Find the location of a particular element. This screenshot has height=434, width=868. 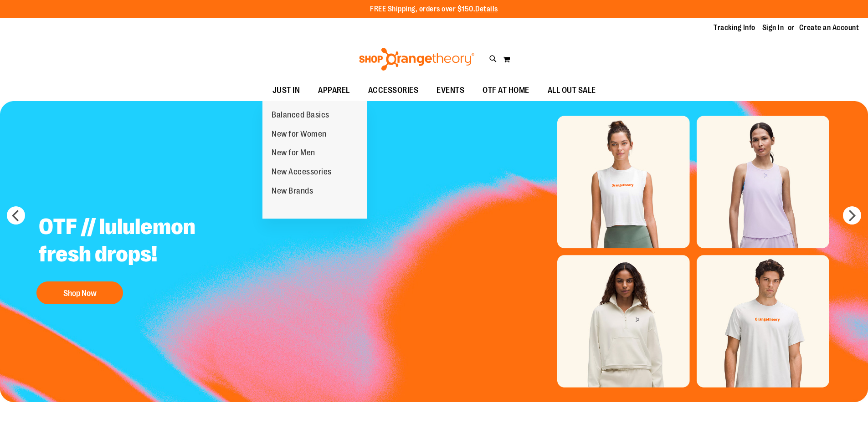

button: prev is located at coordinates (16, 215).